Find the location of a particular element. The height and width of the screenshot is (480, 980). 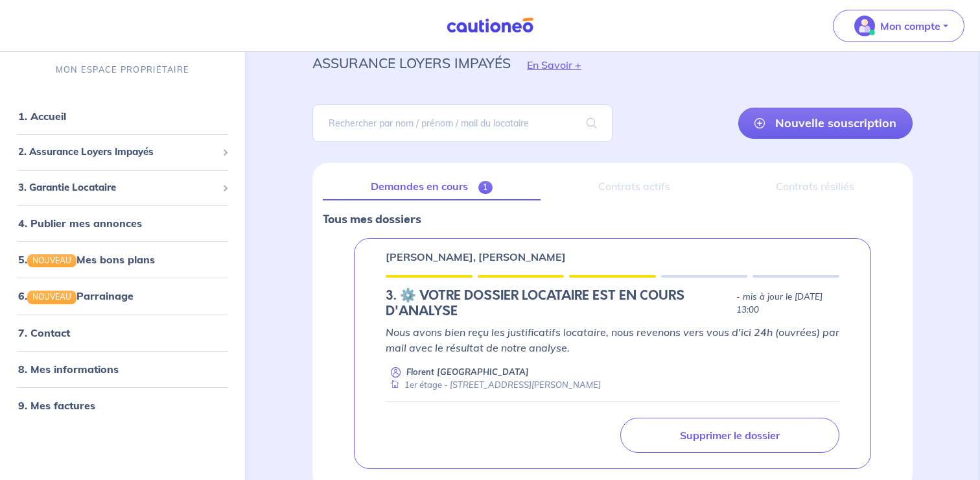

button: En Savoir + is located at coordinates (554, 64).